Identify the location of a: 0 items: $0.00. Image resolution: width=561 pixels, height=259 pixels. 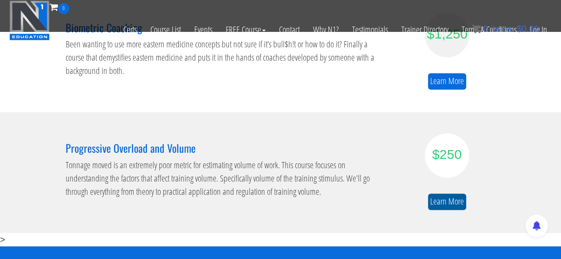
(505, 29).